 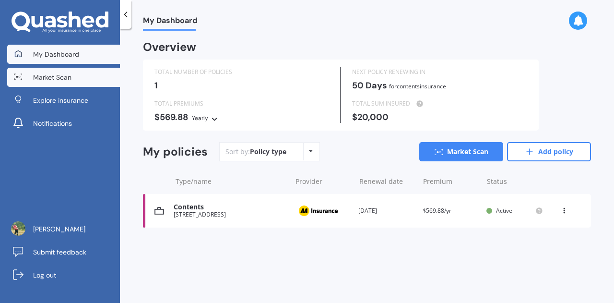 I want to click on div: 1, so click(x=241, y=85).